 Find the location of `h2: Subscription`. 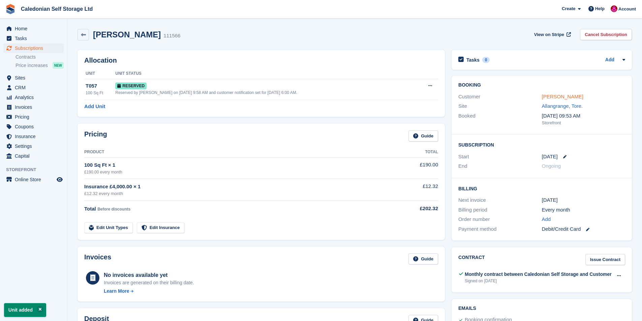

h2: Subscription is located at coordinates (542, 145).